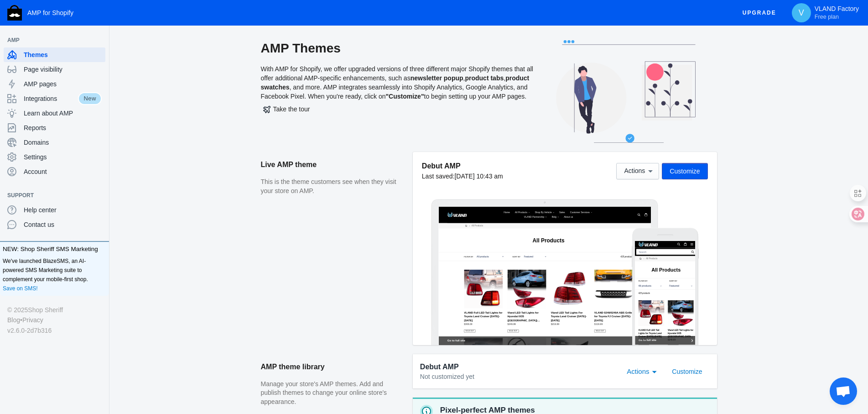  Describe the element at coordinates (13, 320) in the screenshot. I see `a: Blog` at that location.